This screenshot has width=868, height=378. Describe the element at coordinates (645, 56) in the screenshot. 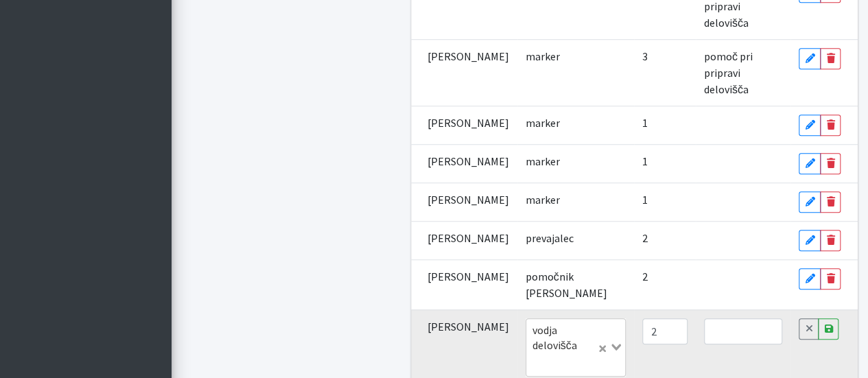

I see `span: 3` at that location.